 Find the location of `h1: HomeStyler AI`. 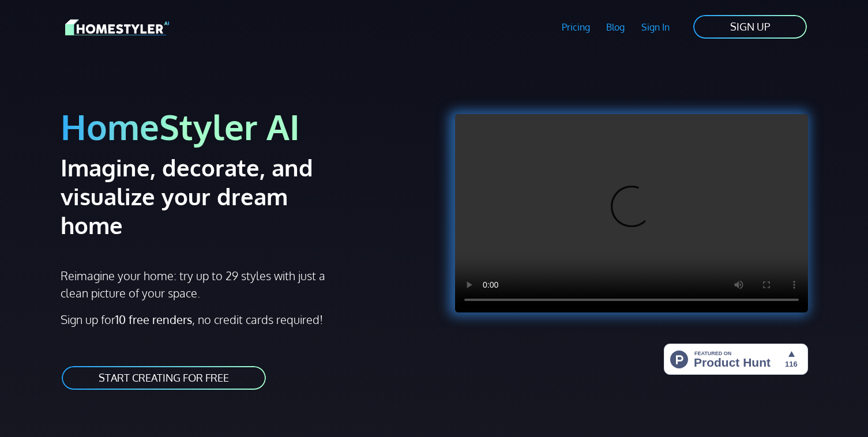

h1: HomeStyler AI is located at coordinates (244, 127).